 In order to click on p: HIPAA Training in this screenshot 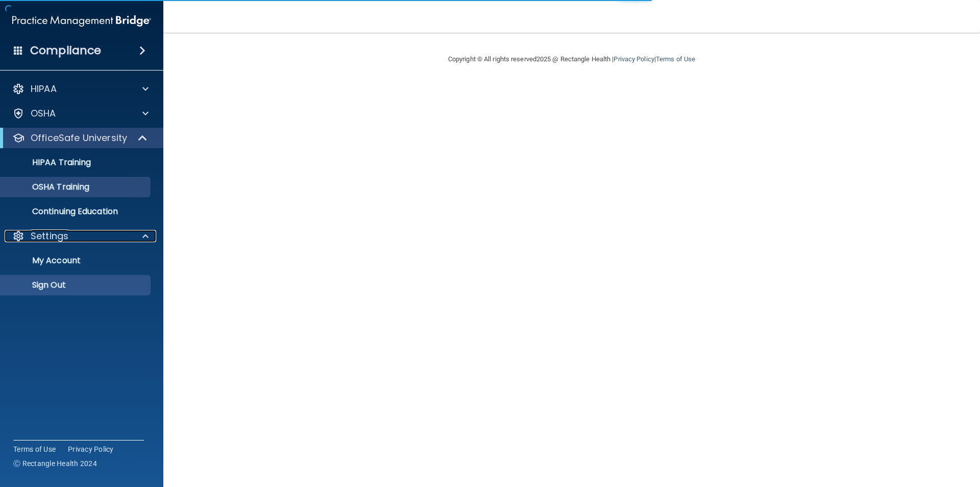, I will do `click(49, 163)`.